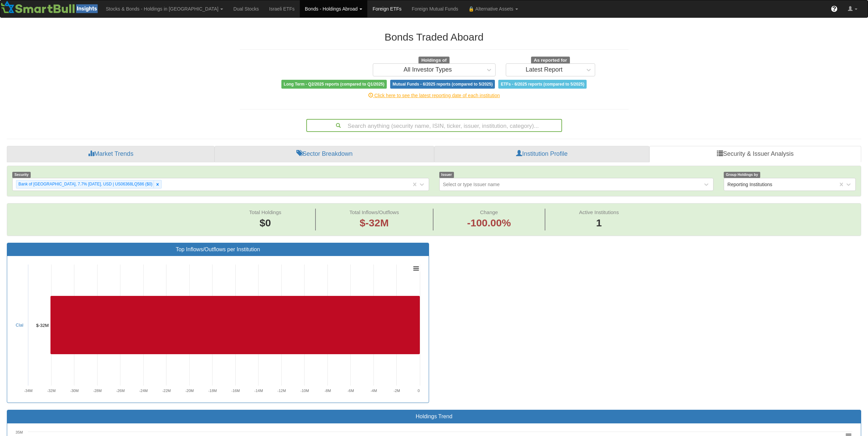 The image size is (868, 436). I want to click on text: -10M, so click(305, 391).